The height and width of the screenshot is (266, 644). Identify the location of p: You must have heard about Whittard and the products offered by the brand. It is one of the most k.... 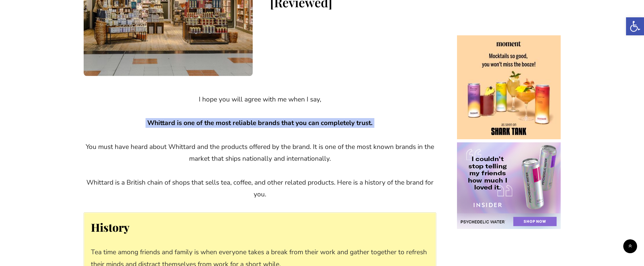
(260, 153).